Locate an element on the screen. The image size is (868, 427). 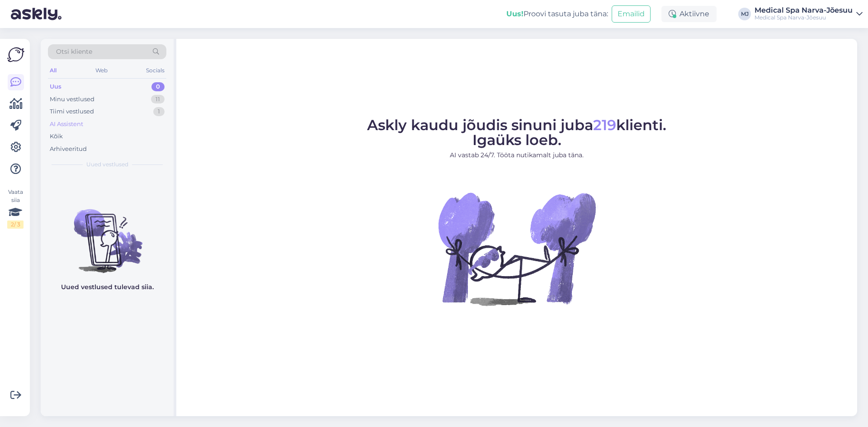
div: 0 is located at coordinates (158, 87).